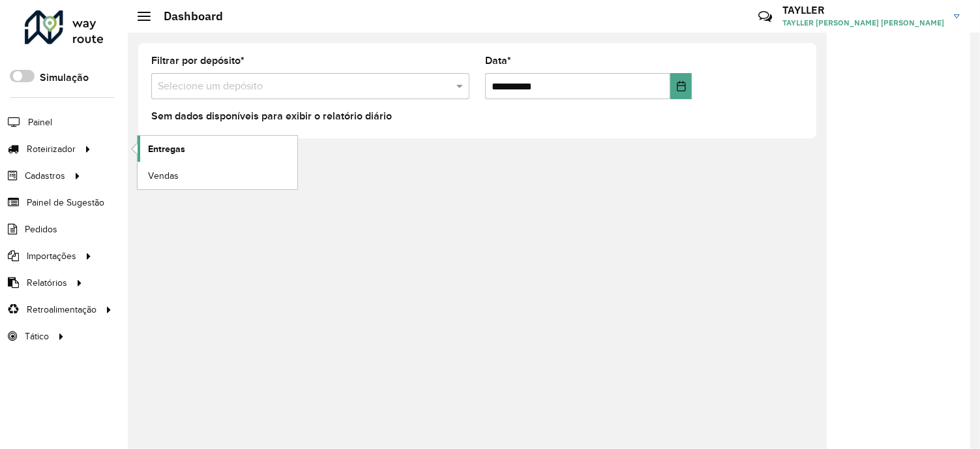 This screenshot has height=449, width=980. Describe the element at coordinates (51, 256) in the screenshot. I see `span: Importações` at that location.